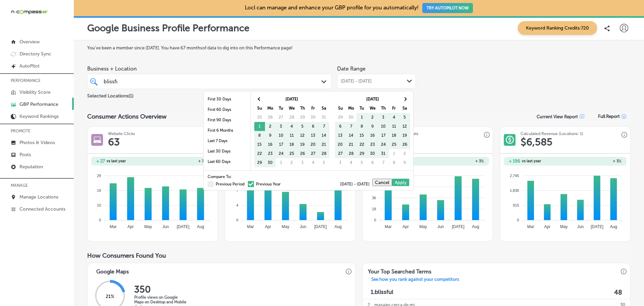  I want to click on tspan: Aug, so click(338, 226).